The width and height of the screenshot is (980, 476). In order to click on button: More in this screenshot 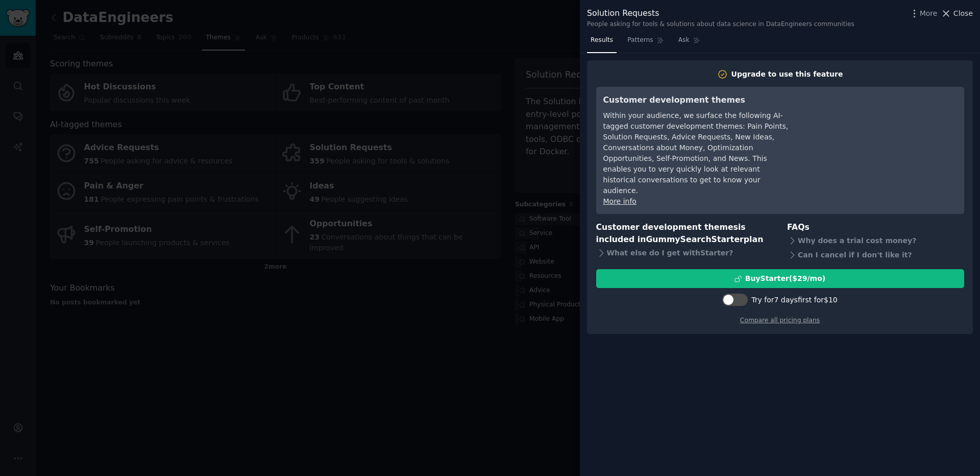, I will do `click(923, 13)`.